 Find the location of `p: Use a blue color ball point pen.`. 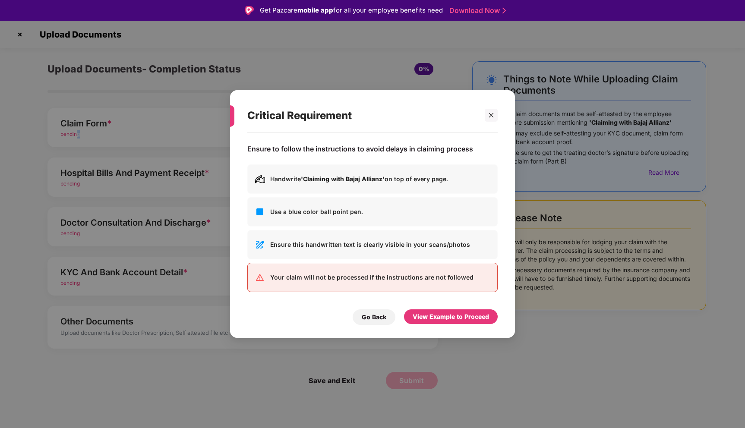

p: Use a blue color ball point pen. is located at coordinates (380, 212).